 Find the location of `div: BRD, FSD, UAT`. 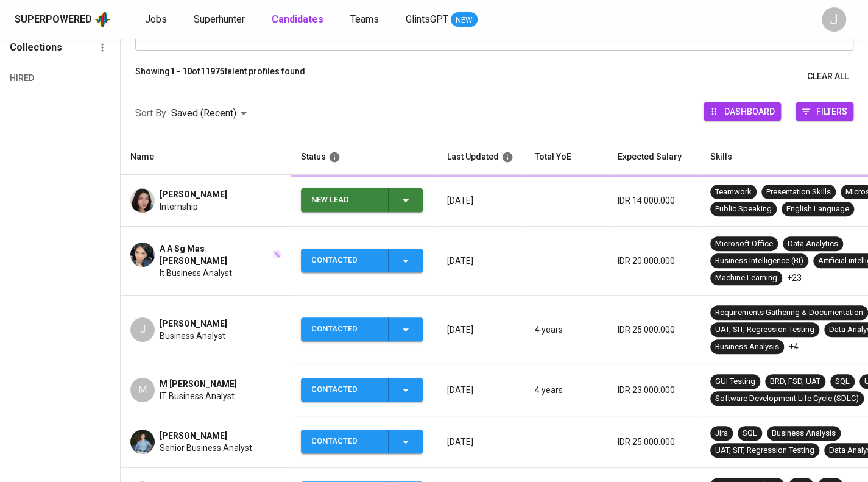

div: BRD, FSD, UAT is located at coordinates (795, 382).